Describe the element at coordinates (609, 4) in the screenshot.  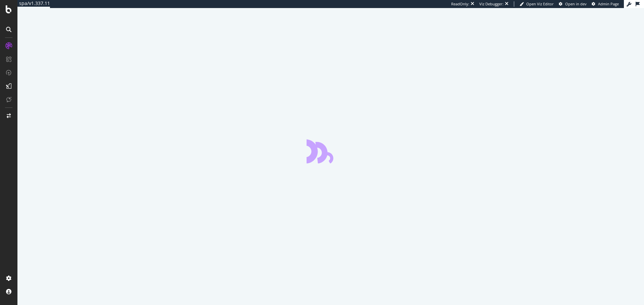
I see `span: Admin Page` at that location.